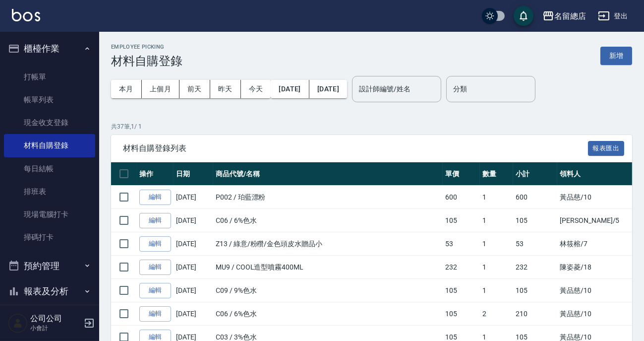 The image size is (644, 341). Describe the element at coordinates (195, 89) in the screenshot. I see `button: 前天` at that location.